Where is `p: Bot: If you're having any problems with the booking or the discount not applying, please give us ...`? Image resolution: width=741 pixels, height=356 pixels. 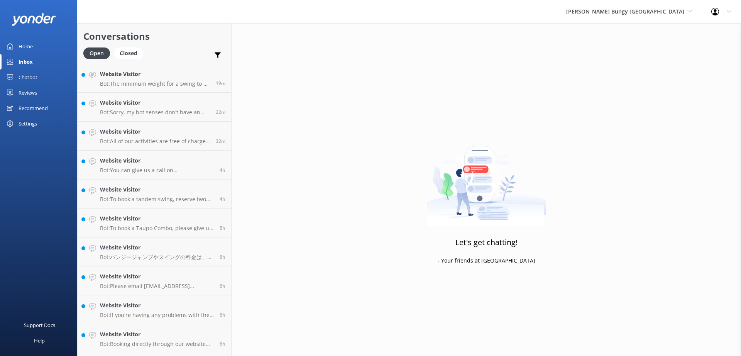 p: Bot: If you're having any problems with the booking or the discount not applying, please give us ... is located at coordinates (157, 315).